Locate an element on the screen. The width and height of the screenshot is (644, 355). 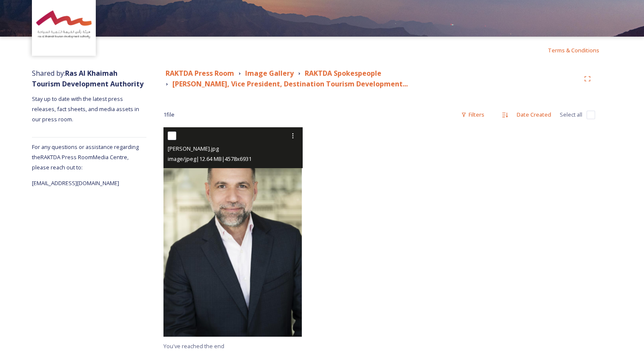
strong: Image Gallery is located at coordinates (269, 73).